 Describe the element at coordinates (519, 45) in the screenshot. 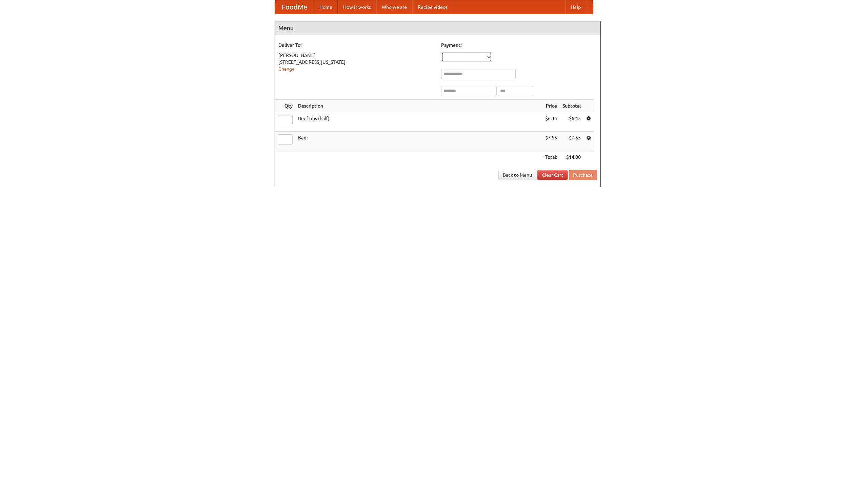

I see `h5: Payment:` at that location.